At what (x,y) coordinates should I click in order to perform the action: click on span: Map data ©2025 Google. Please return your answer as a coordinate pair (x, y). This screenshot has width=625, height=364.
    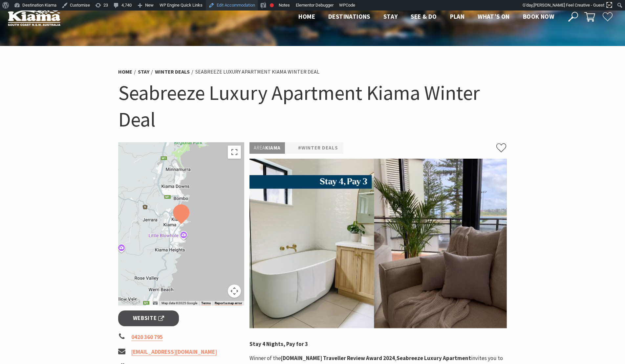
    Looking at the image, I should click on (179, 303).